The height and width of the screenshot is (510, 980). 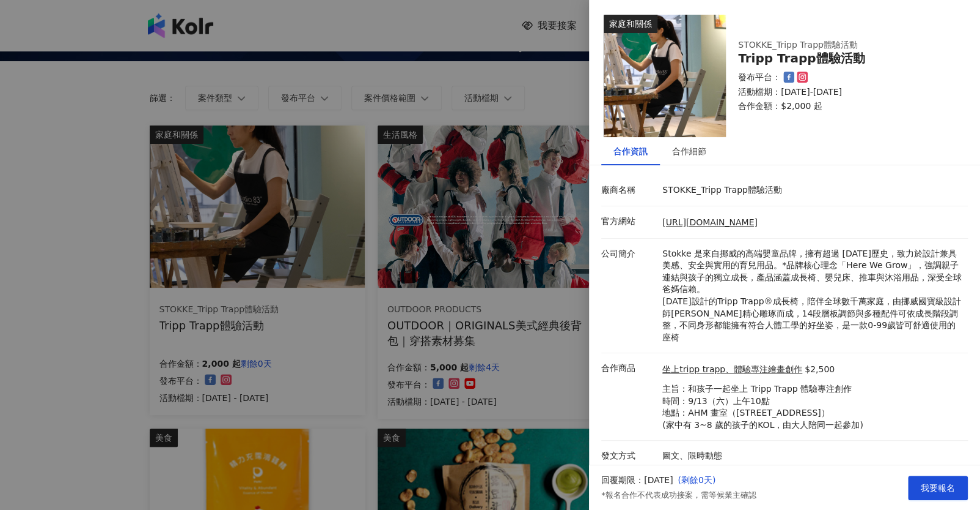 I want to click on div: 家庭和關係, so click(x=631, y=23).